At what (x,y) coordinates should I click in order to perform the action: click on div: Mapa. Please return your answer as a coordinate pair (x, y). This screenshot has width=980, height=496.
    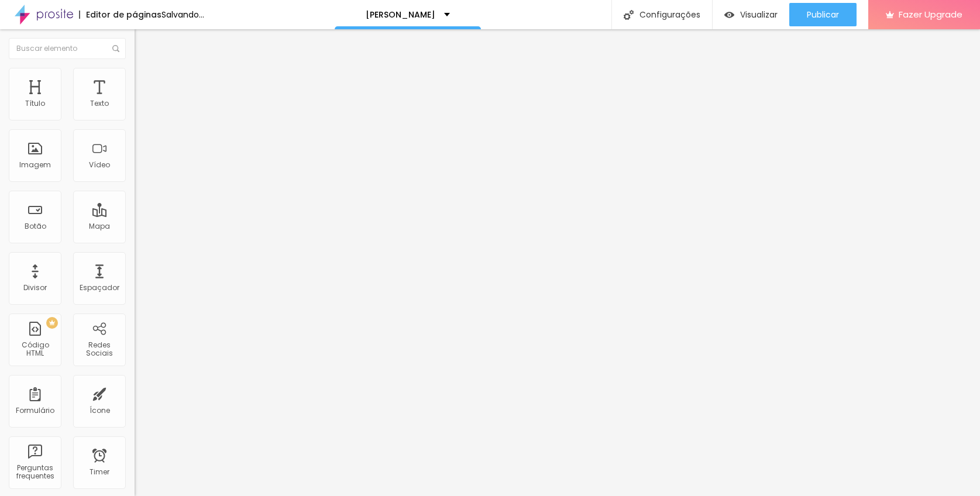
    Looking at the image, I should click on (99, 226).